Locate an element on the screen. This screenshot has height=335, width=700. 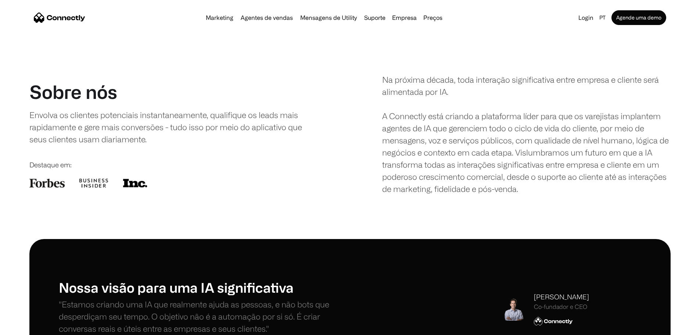
div: Envolva os clientes potenciais instantaneamente, qualifique os leads mais rapidamente e gere mais... is located at coordinates (166, 127).